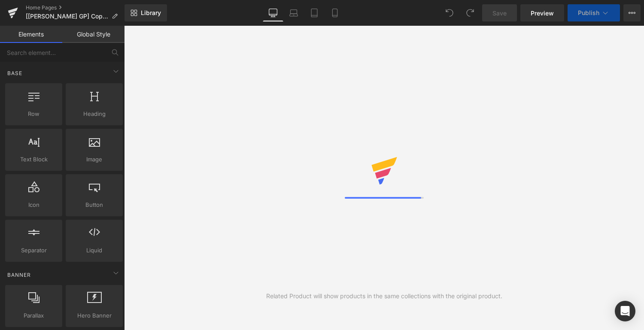 The image size is (644, 330). What do you see at coordinates (384, 296) in the screenshot?
I see `div: Related Product will show products in the same collections with the original product.` at bounding box center [384, 296].